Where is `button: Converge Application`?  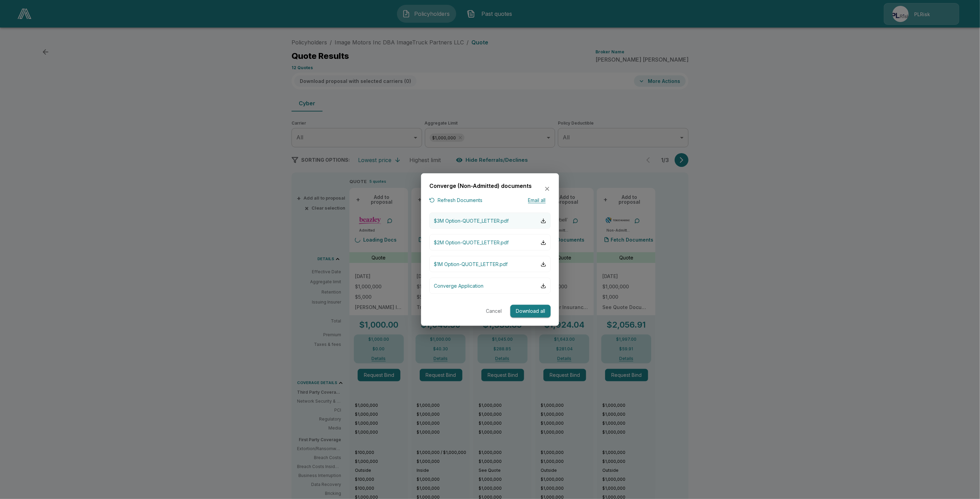
button: Converge Application is located at coordinates (490, 286).